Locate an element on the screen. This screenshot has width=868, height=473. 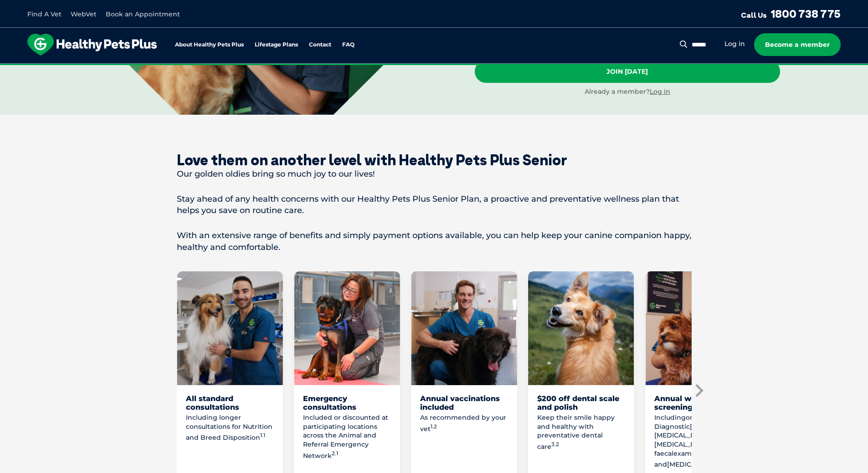
p: Keep their smile happy and healthy with preventative dental care is located at coordinates (580, 432).